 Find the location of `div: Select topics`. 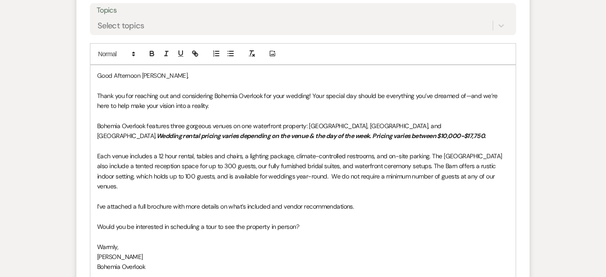

div: Select topics is located at coordinates (121, 25).